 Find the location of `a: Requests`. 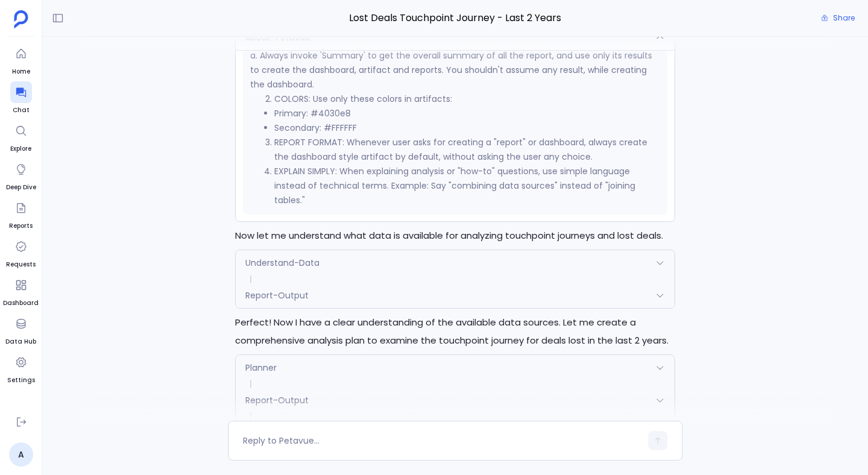

a: Requests is located at coordinates (21, 253).